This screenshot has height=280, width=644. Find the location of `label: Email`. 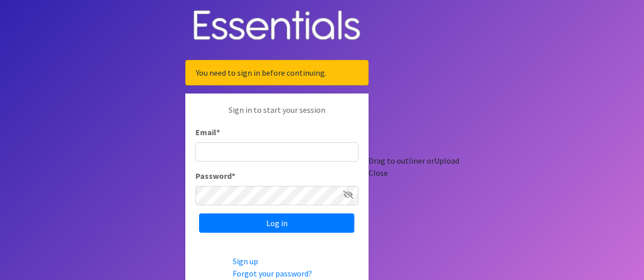

label: Email is located at coordinates (208, 132).